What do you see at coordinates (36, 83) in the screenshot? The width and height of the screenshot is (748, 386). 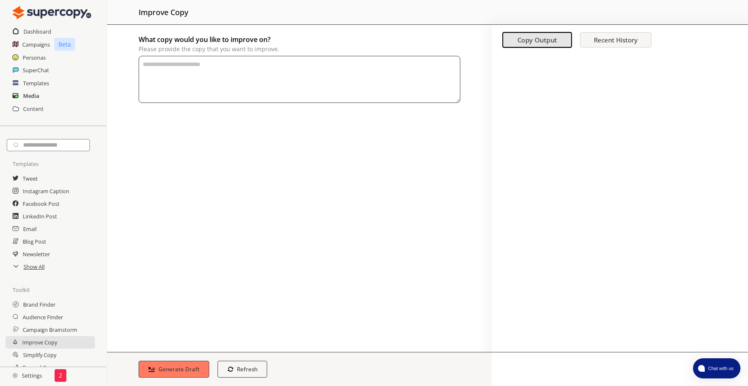 I see `a: Templates` at bounding box center [36, 83].